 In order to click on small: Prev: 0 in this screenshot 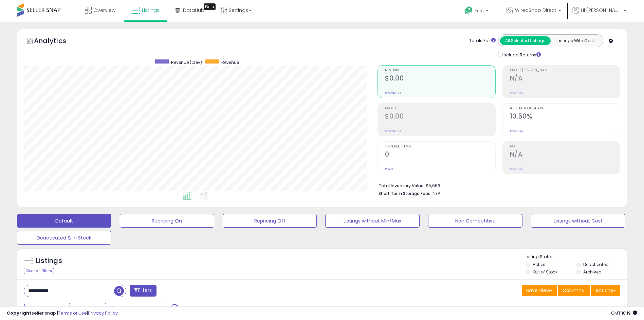, I will do `click(390, 169)`.